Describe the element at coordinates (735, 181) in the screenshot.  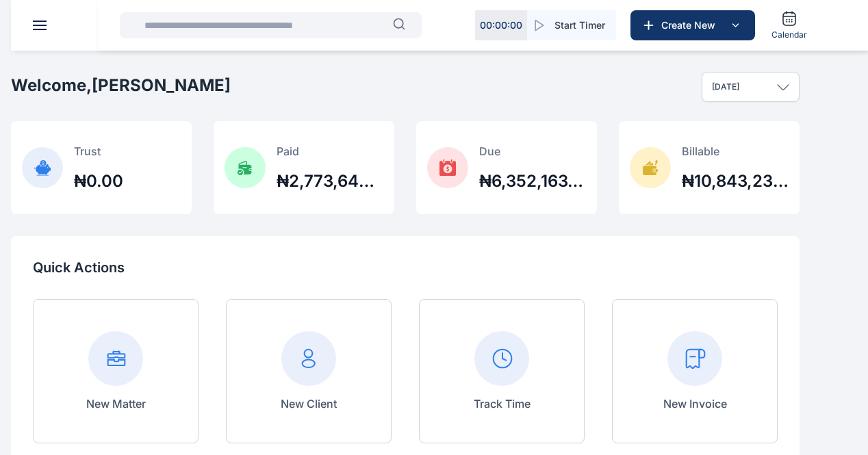
I see `h2: ₦10,843,233,777.88` at that location.